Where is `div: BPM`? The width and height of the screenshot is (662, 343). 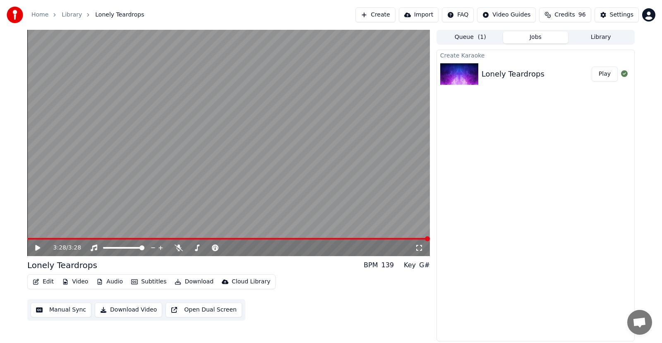
div: BPM is located at coordinates (371, 265).